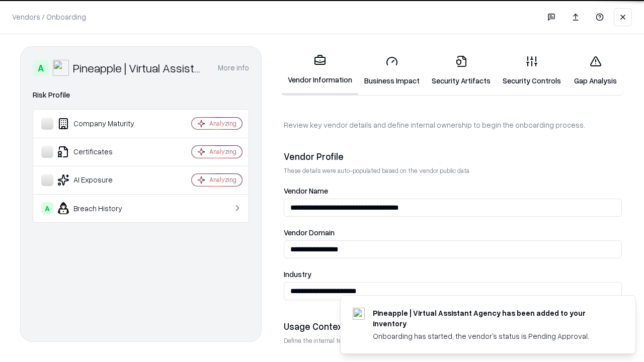  What do you see at coordinates (140, 68) in the screenshot?
I see `div: Pineapple | Virtual Assistant Agency` at bounding box center [140, 68].